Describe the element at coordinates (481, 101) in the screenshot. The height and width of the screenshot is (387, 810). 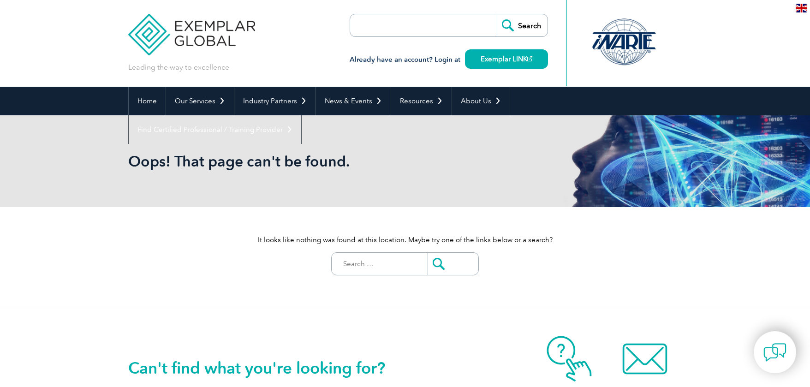
I see `a: About Us` at that location.